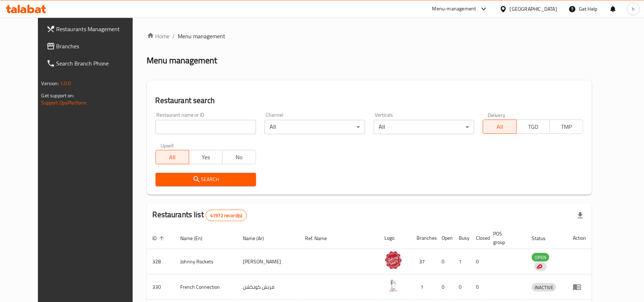 Image resolution: width=644 pixels, height=302 pixels. What do you see at coordinates (161, 287) in the screenshot?
I see `td: 330` at bounding box center [161, 287].